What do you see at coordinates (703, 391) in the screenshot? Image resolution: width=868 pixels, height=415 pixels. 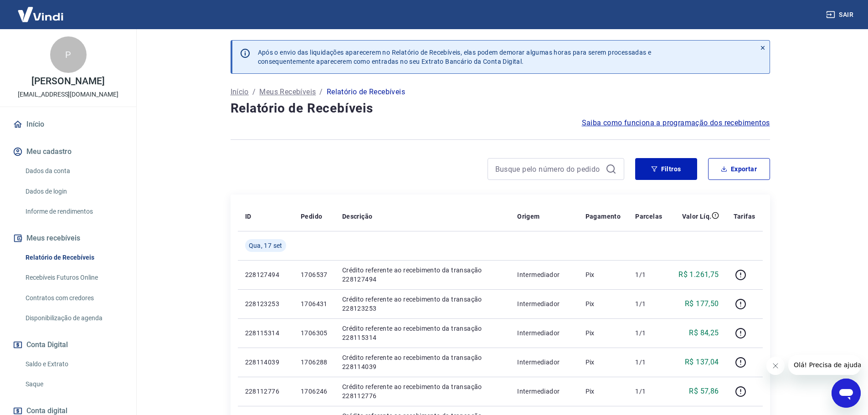 I see `p: R$ 57,86` at bounding box center [703, 391].